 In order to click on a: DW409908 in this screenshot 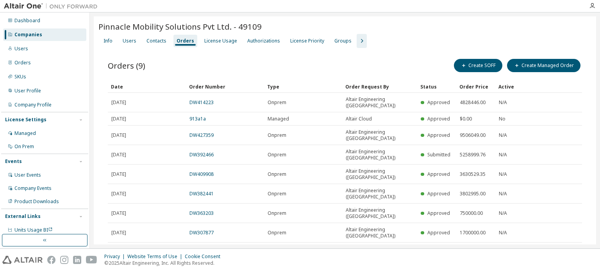, I will do `click(202, 174)`.